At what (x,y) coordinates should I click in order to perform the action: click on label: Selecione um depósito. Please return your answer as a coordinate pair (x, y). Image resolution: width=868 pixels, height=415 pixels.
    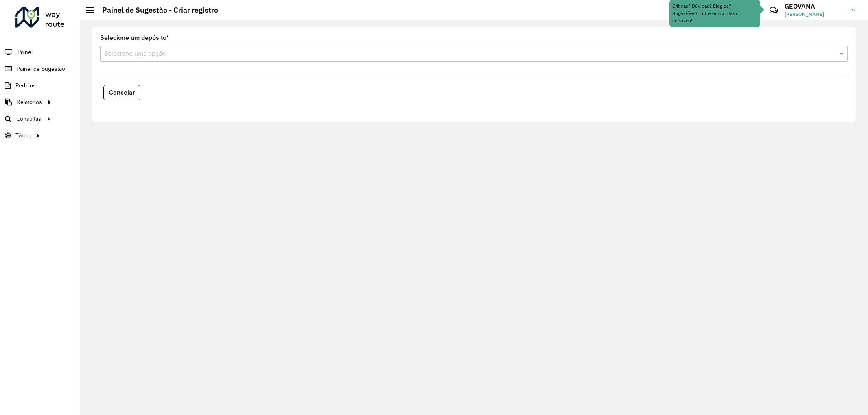
    Looking at the image, I should click on (135, 38).